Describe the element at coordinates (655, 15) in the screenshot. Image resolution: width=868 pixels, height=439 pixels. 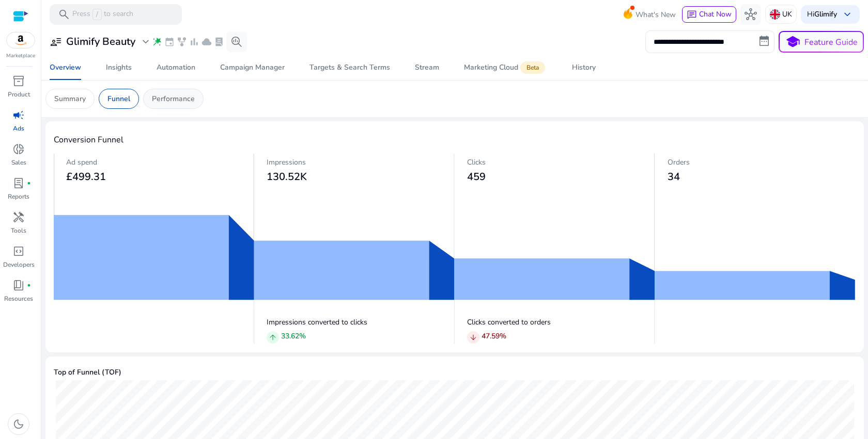
I see `span: What's New` at that location.